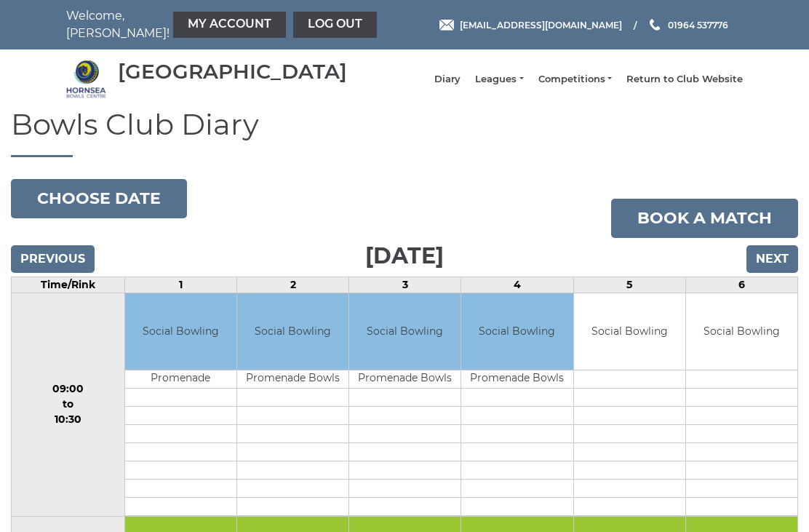 The width and height of the screenshot is (809, 532). I want to click on td: 2, so click(293, 286).